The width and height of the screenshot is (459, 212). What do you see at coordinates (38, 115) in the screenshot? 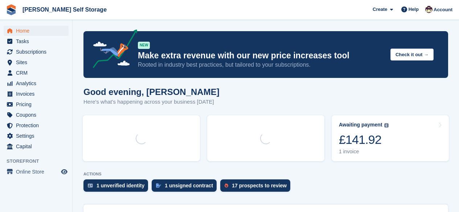
I see `span: Coupons` at bounding box center [38, 115].